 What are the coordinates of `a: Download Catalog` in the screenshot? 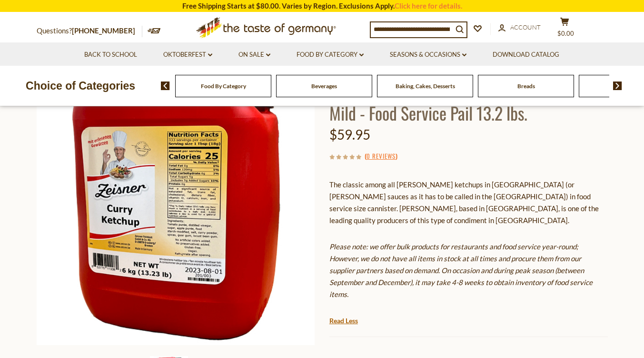 It's located at (526, 55).